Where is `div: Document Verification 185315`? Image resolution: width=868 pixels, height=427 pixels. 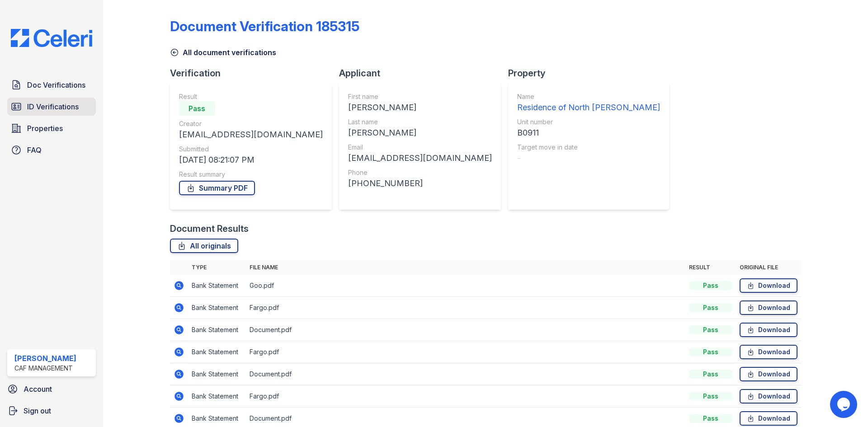 div: Document Verification 185315 is located at coordinates (264, 26).